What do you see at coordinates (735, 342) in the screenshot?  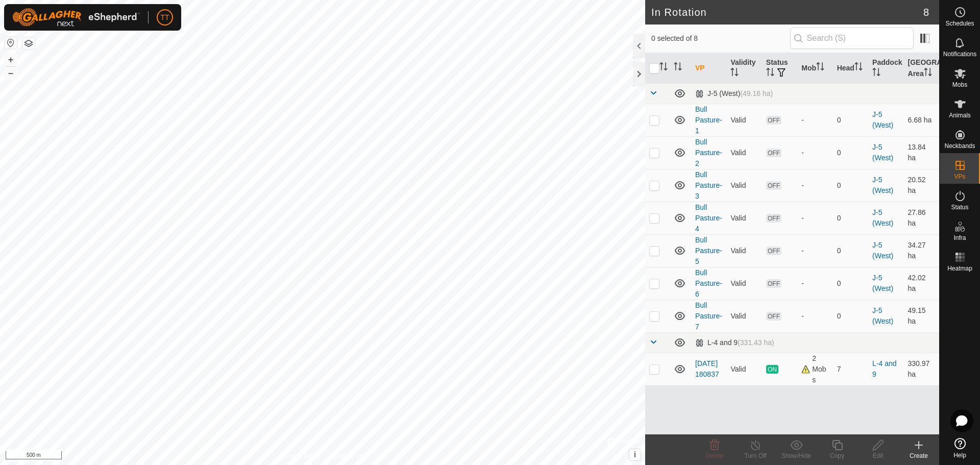 I see `div: L-4 and 9` at bounding box center [735, 342].